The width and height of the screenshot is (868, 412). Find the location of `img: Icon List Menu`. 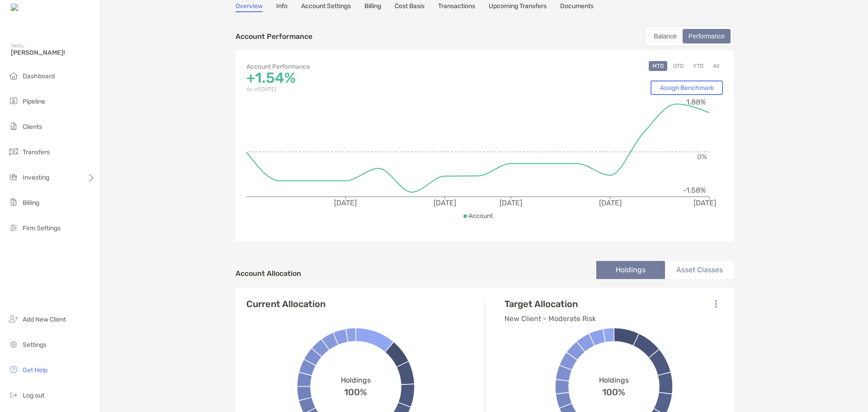

img: Icon List Menu is located at coordinates (716, 304).